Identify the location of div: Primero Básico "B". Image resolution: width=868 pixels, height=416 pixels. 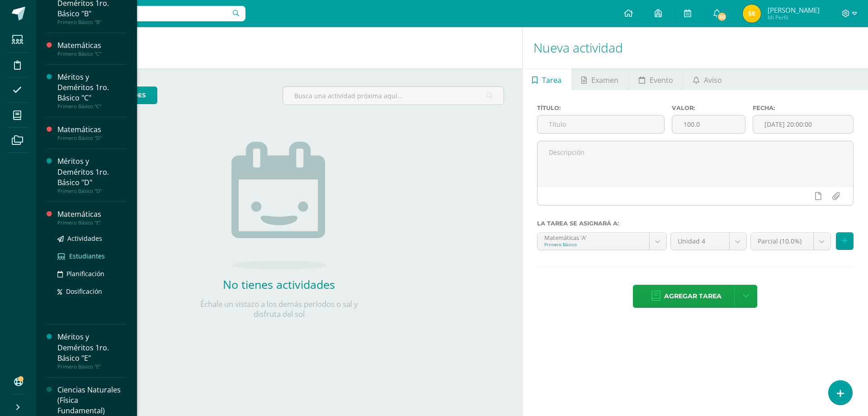
(92, 22).